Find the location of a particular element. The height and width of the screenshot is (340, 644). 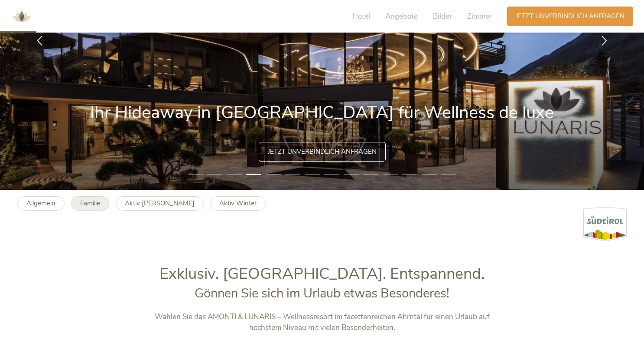

span: Zimmer is located at coordinates (479, 16).